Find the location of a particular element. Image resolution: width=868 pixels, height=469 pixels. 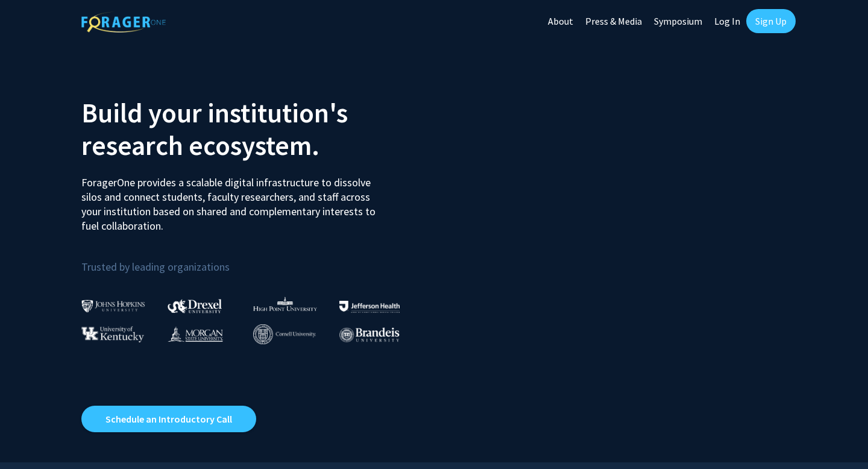

img: University of Kentucky is located at coordinates (113, 334).